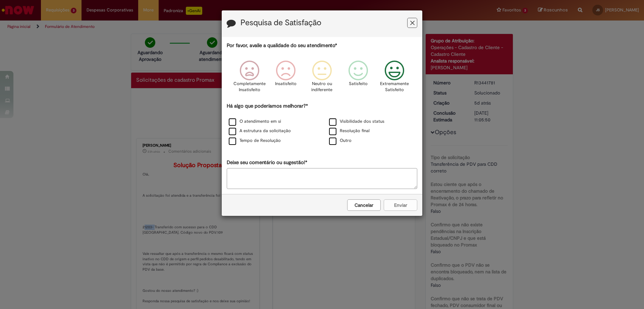 The image size is (644, 309). What do you see at coordinates (358, 78) in the screenshot?
I see `div: Satisfeito` at bounding box center [358, 78].